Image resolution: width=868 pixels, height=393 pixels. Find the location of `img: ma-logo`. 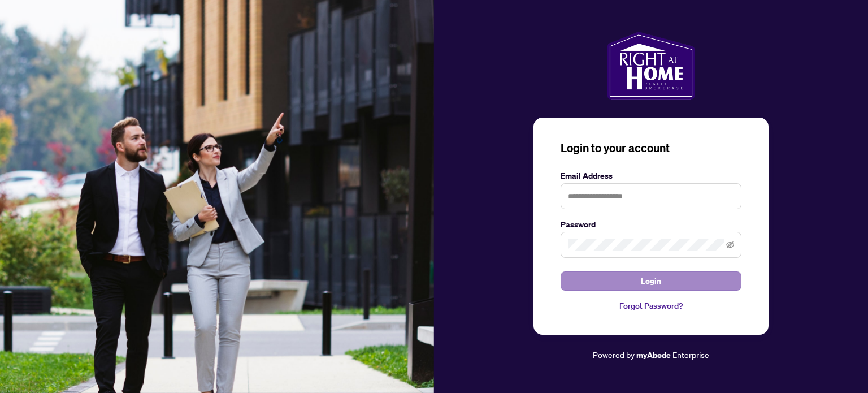

img: ma-logo is located at coordinates (650, 66).